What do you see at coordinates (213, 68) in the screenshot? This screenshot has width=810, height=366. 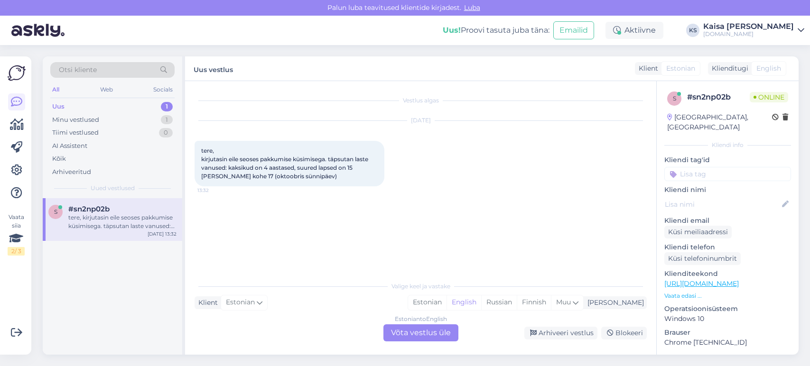 I see `label: Uus vestlus` at bounding box center [213, 68].